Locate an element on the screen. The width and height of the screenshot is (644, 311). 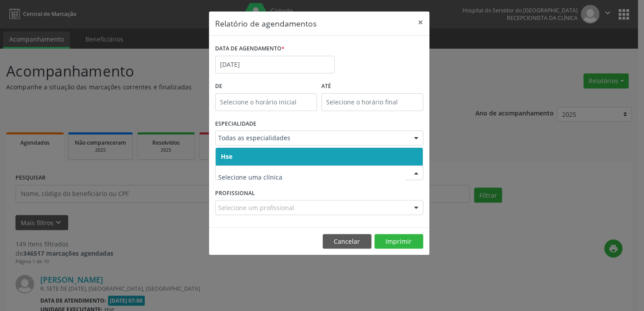
input: Selecione o horário final is located at coordinates (372, 102).